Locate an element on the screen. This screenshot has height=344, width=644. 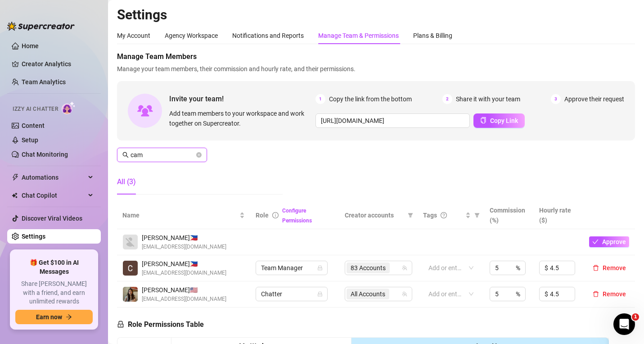
span: 2 is located at coordinates (447, 99).